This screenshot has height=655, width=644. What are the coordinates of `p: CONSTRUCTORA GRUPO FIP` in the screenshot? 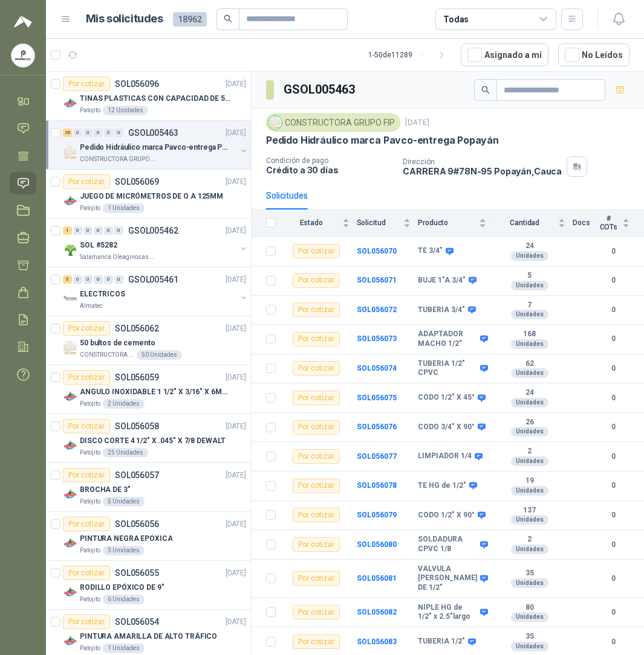 It's located at (118, 159).